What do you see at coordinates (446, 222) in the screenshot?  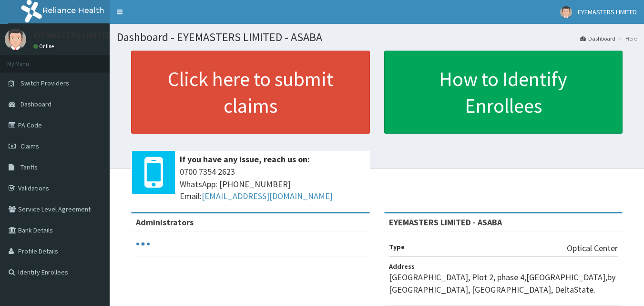 I see `strong: EYEMASTERS LIMITED - ASABA` at bounding box center [446, 222].